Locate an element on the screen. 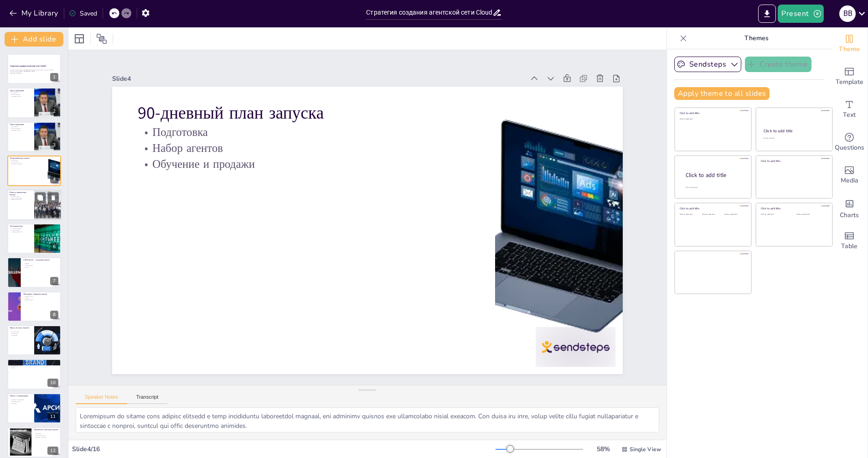 This screenshot has height=458, width=868. div: 1 is located at coordinates (54, 77).